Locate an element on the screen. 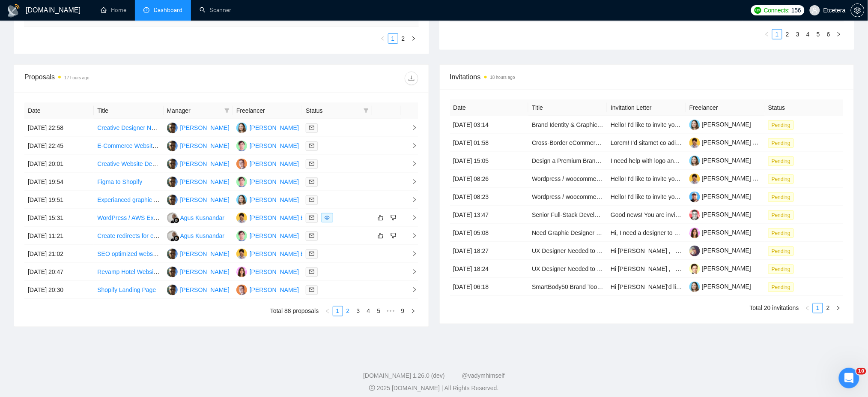  td: Experianced graphic designer is located at coordinates (128, 200).